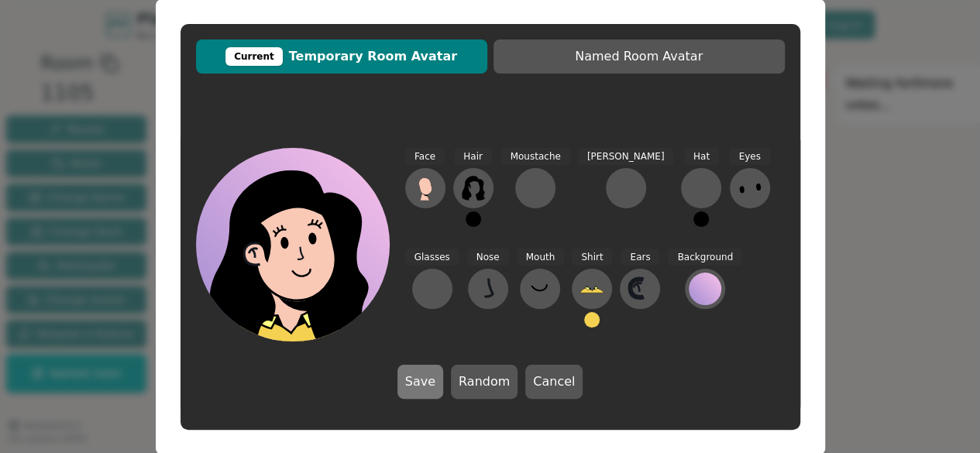 The image size is (980, 453). What do you see at coordinates (639, 57) in the screenshot?
I see `span: Named Room Avatar` at bounding box center [639, 57].